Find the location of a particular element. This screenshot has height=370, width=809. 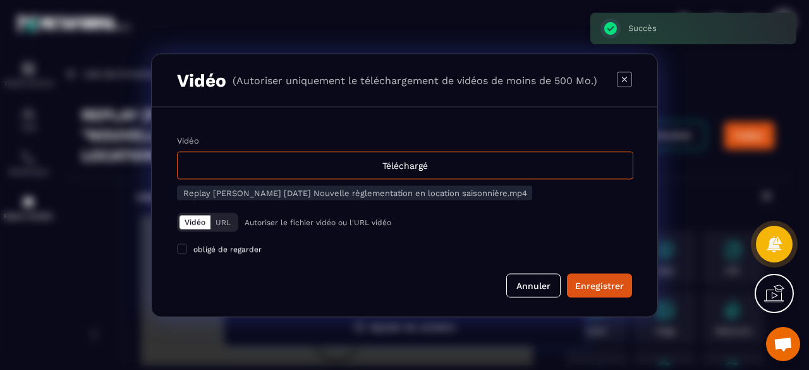

h3: Vidéo is located at coordinates (202, 80).